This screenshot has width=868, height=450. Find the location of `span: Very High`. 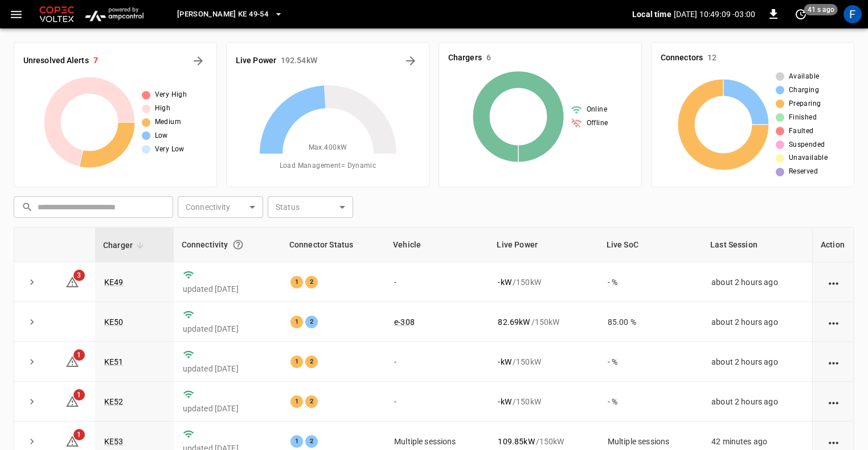

span: Very High is located at coordinates (171, 95).